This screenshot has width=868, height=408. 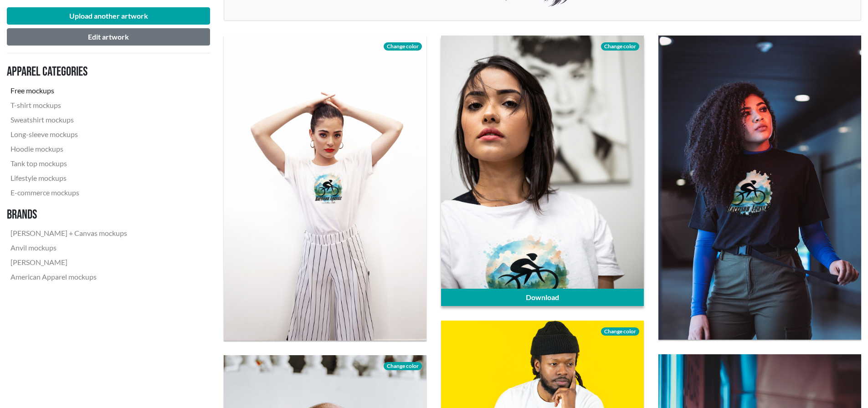 What do you see at coordinates (109, 16) in the screenshot?
I see `button: Upload another artwork` at bounding box center [109, 16].